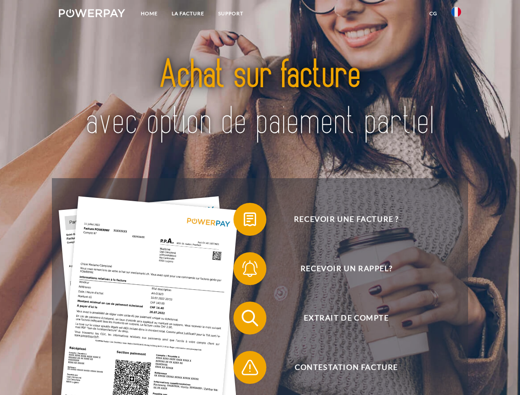 This screenshot has height=395, width=520. I want to click on button: Extrait de compte, so click(340, 318).